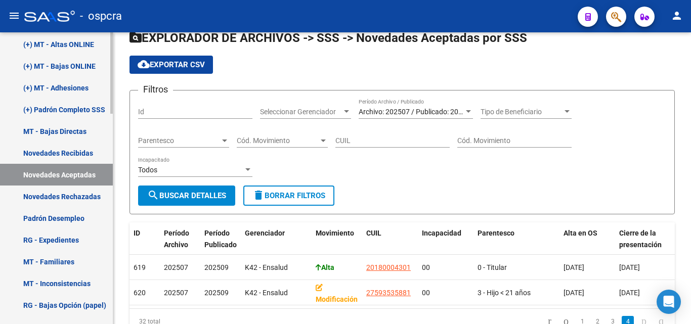 This screenshot has height=324, width=691. What do you see at coordinates (388, 267) in the screenshot?
I see `span: 20180004301` at bounding box center [388, 267].